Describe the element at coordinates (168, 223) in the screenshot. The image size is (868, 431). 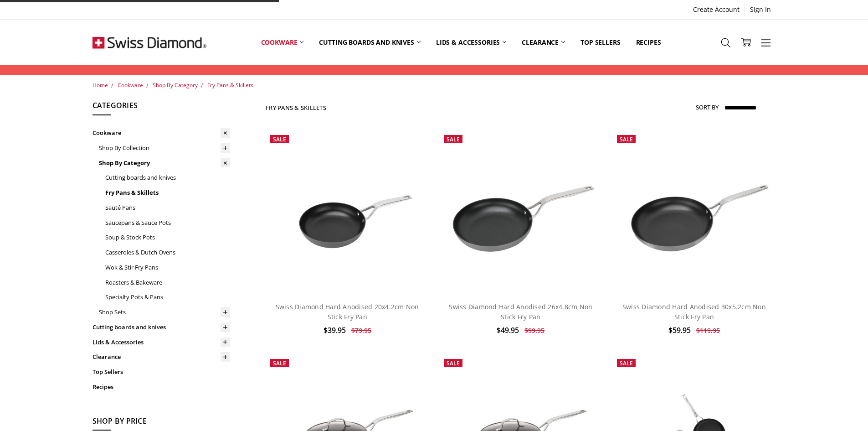
I see `a: Saucepans & Sauce Pots` at that location.